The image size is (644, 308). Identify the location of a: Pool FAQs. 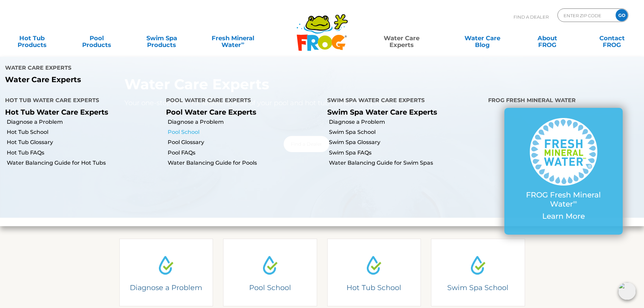
(245, 153).